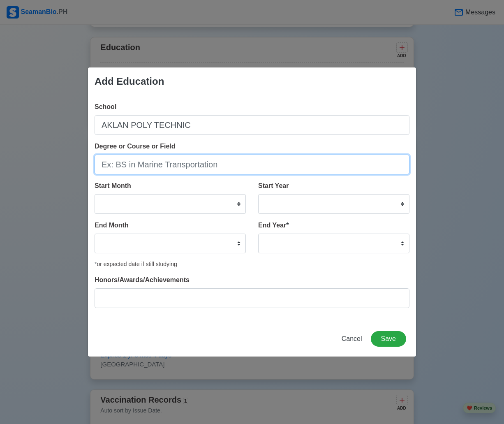 The width and height of the screenshot is (504, 424). Describe the element at coordinates (105, 106) in the screenshot. I see `span: School` at that location.